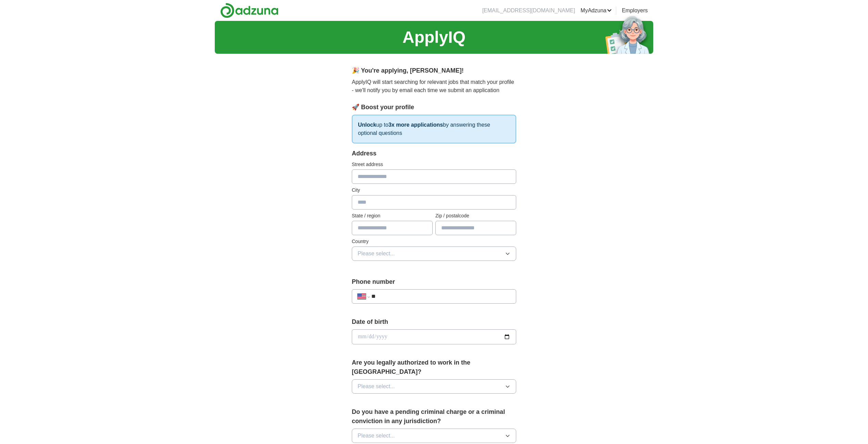  I want to click on a: MyAdzuna, so click(596, 11).